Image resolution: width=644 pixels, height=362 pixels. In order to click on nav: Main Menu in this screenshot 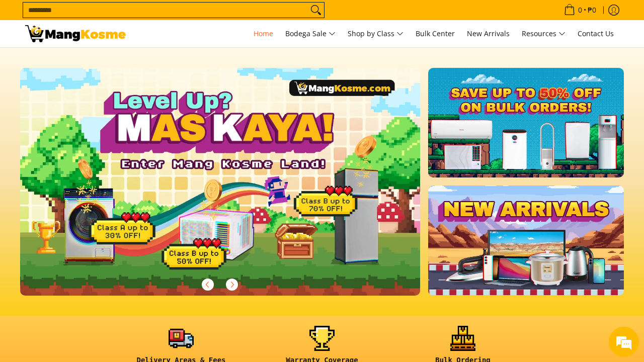, I will do `click(377, 34)`.